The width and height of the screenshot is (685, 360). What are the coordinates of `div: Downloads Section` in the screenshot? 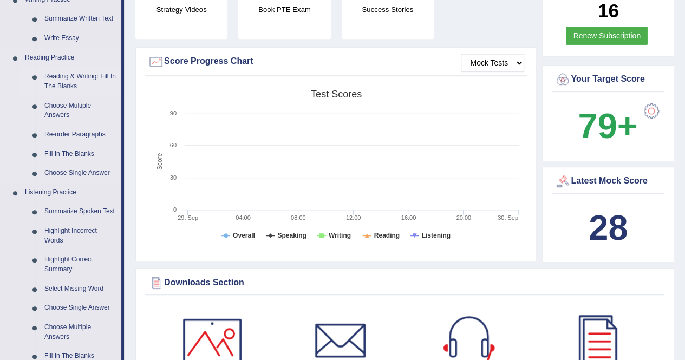 It's located at (405, 283).